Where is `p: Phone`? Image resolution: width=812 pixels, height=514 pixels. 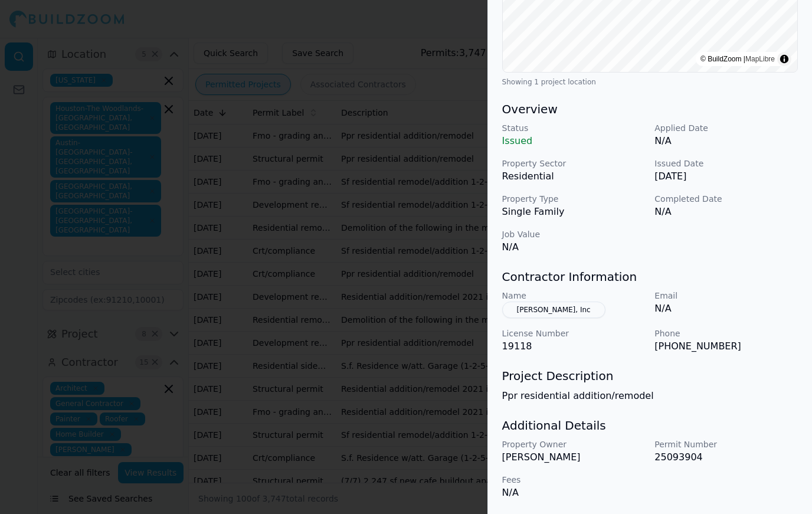
p: Phone is located at coordinates (726, 334).